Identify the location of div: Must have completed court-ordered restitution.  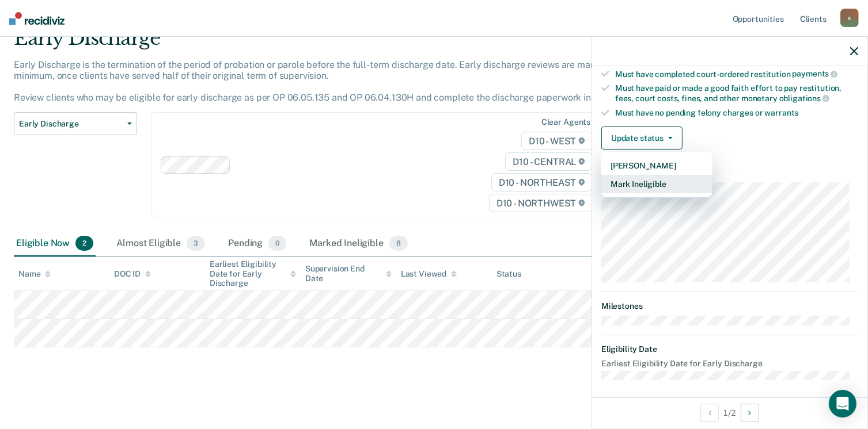
(737, 74).